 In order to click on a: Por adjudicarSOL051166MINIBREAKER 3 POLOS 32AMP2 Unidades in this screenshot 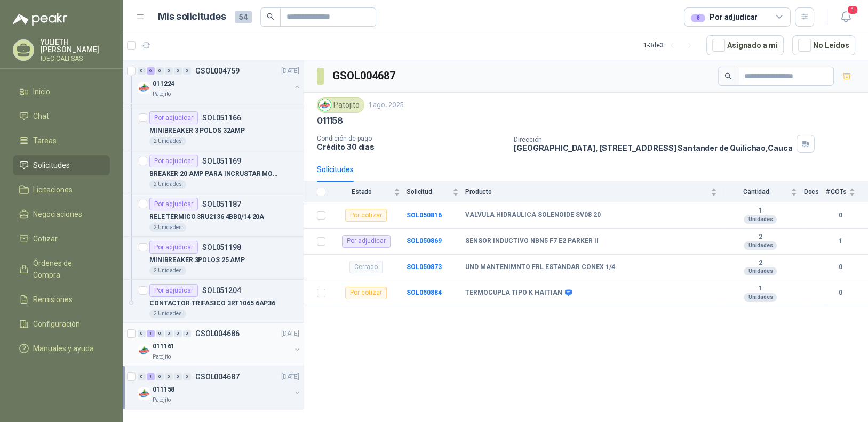, I will do `click(213, 128)`.